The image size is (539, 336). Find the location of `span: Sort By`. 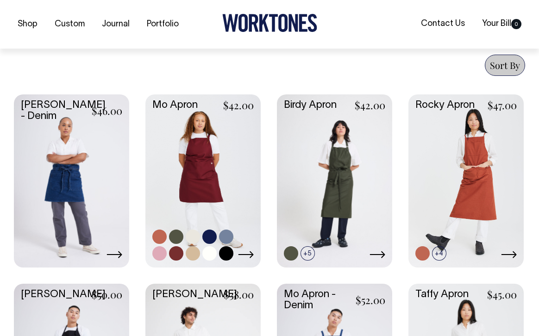

span: Sort By is located at coordinates (505, 65).